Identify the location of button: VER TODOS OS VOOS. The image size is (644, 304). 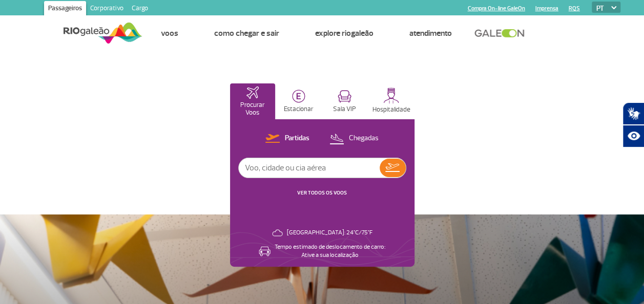
(322, 193).